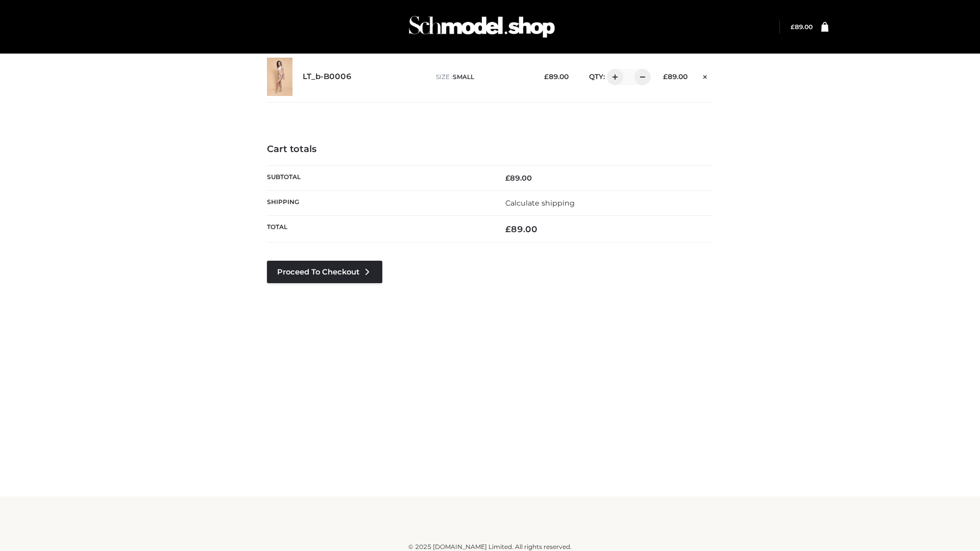 The width and height of the screenshot is (980, 551). What do you see at coordinates (482, 27) in the screenshot?
I see `img: Schmodel Admin 964` at bounding box center [482, 27].